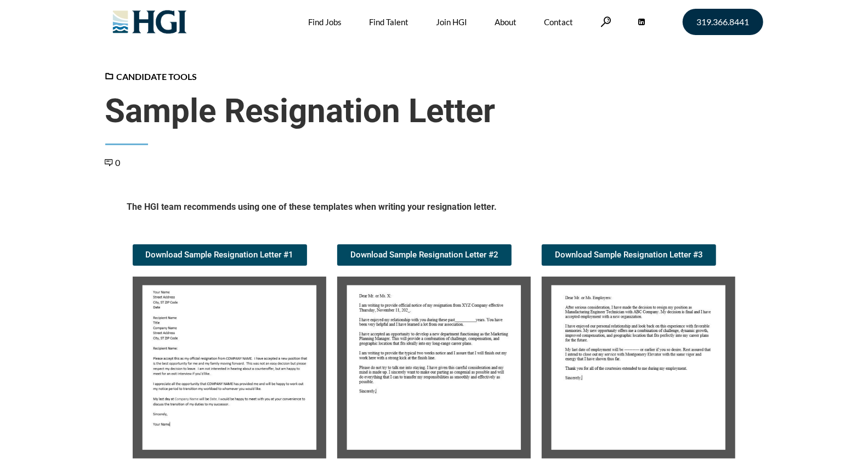 The width and height of the screenshot is (868, 470). Describe the element at coordinates (606, 21) in the screenshot. I see `a: Search` at that location.